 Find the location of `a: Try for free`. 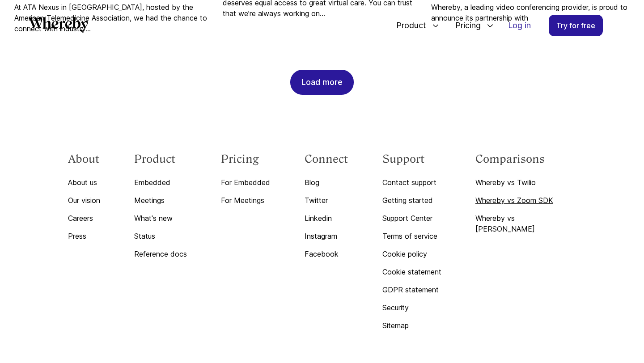

a: Try for free is located at coordinates (576, 26).